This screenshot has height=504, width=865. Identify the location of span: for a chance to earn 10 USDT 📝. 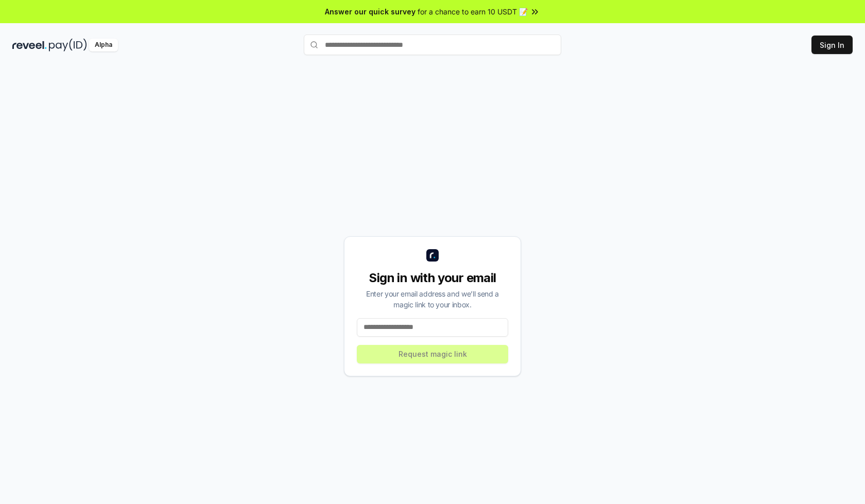
(473, 12).